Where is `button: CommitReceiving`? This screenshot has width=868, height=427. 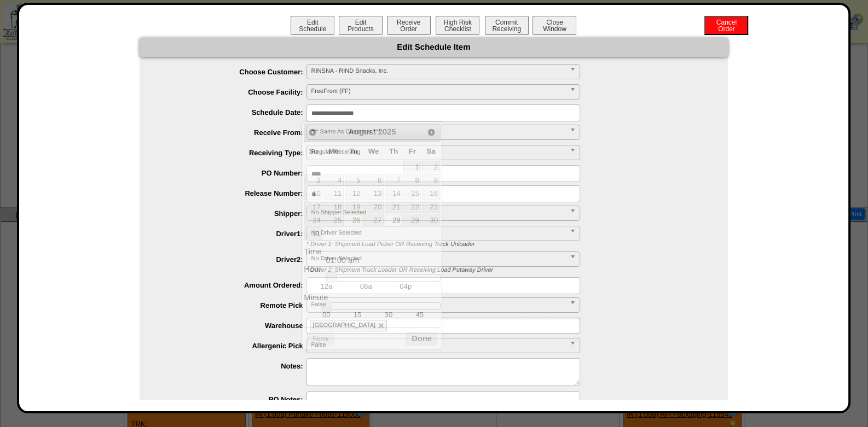 button: CommitReceiving is located at coordinates (507, 25).